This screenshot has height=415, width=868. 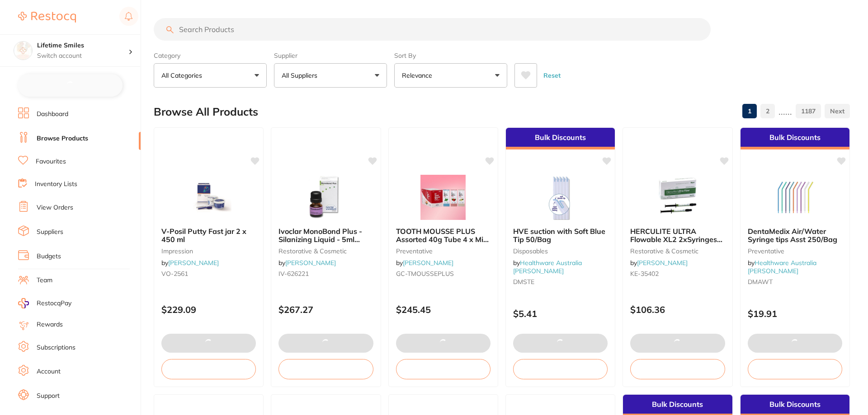 What do you see at coordinates (208, 309) in the screenshot?
I see `p: $229.09` at bounding box center [208, 309].